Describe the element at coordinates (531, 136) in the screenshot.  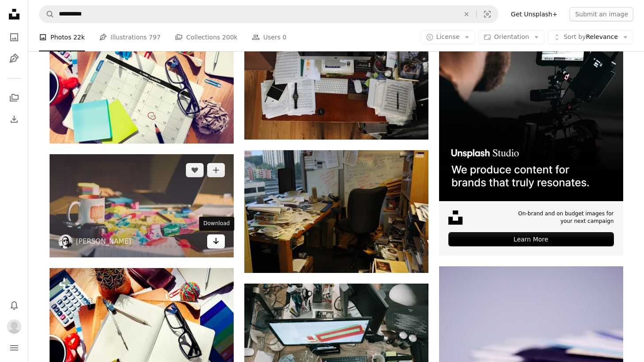
I see `a: On-brand and on budget images for your next campaignLearn More` at that location.